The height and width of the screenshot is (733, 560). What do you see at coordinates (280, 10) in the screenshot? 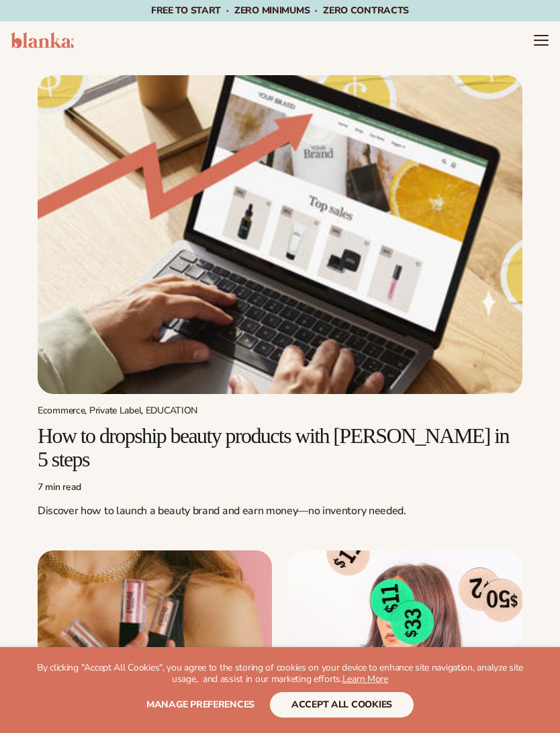
I see `span: Free to start · ZERO minimums · ZERO contracts` at bounding box center [280, 10].